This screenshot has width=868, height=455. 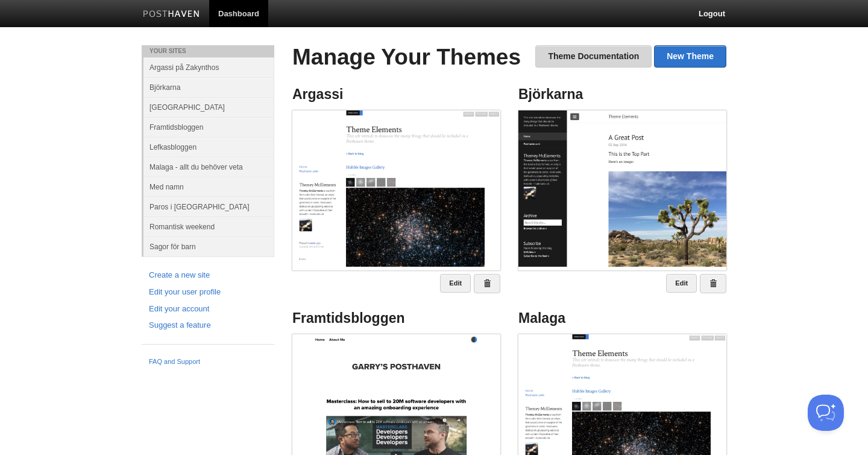 What do you see at coordinates (593, 56) in the screenshot?
I see `a: Theme Documentation` at bounding box center [593, 56].